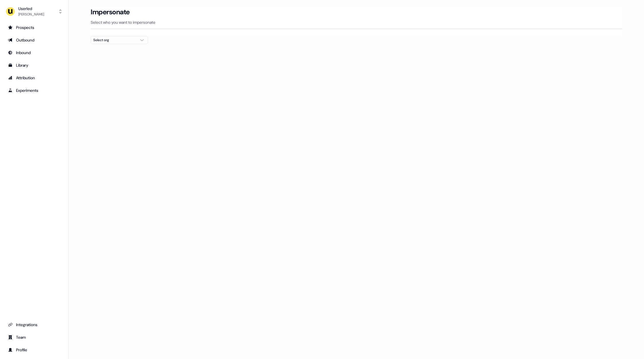 The width and height of the screenshot is (644, 359). What do you see at coordinates (34, 40) in the screenshot?
I see `div: Outbound` at bounding box center [34, 40].